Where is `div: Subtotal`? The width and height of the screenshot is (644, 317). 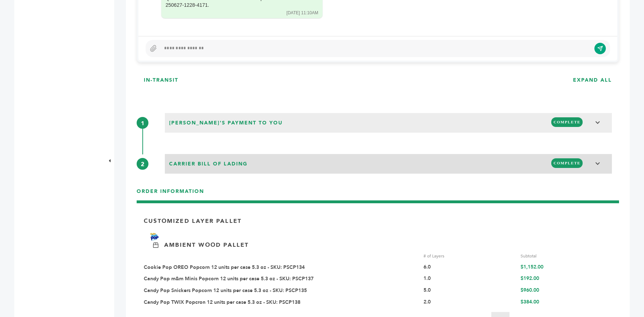
div: Subtotal is located at coordinates (566, 256).